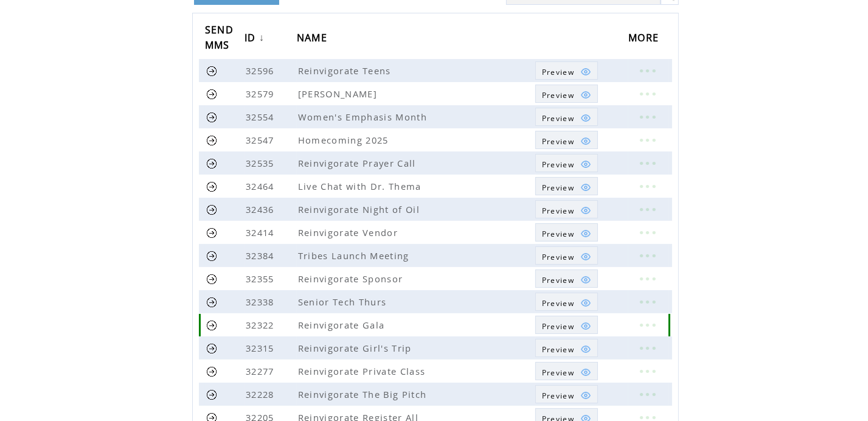 The width and height of the screenshot is (868, 421). Describe the element at coordinates (345, 140) in the screenshot. I see `span: Homecoming 2025` at that location.